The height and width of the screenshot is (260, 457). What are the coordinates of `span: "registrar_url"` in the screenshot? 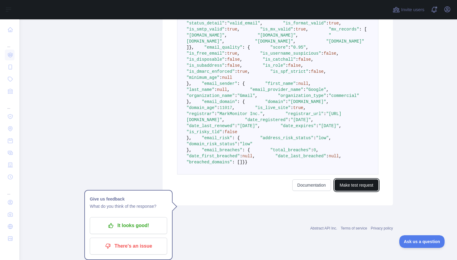 It's located at (305, 114).